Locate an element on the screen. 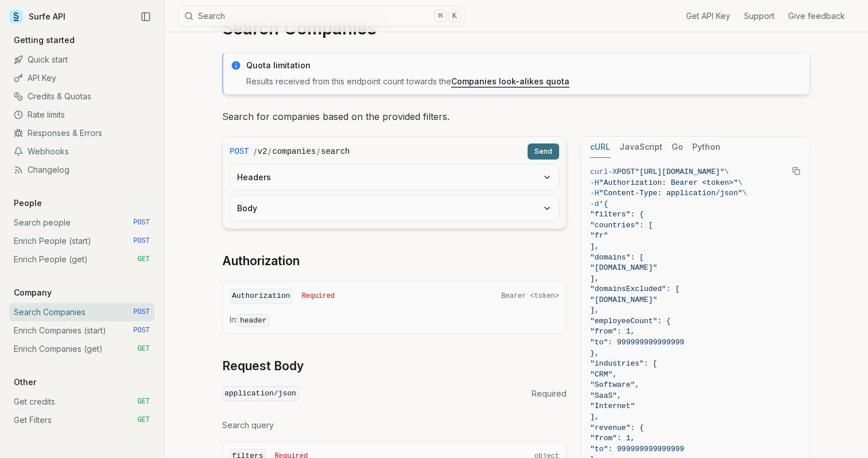 The height and width of the screenshot is (458, 868). span: "employeeCount": { is located at coordinates (630, 321).